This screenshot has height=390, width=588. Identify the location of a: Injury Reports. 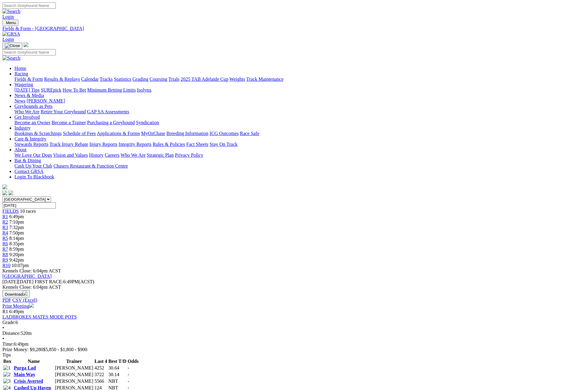
(103, 144).